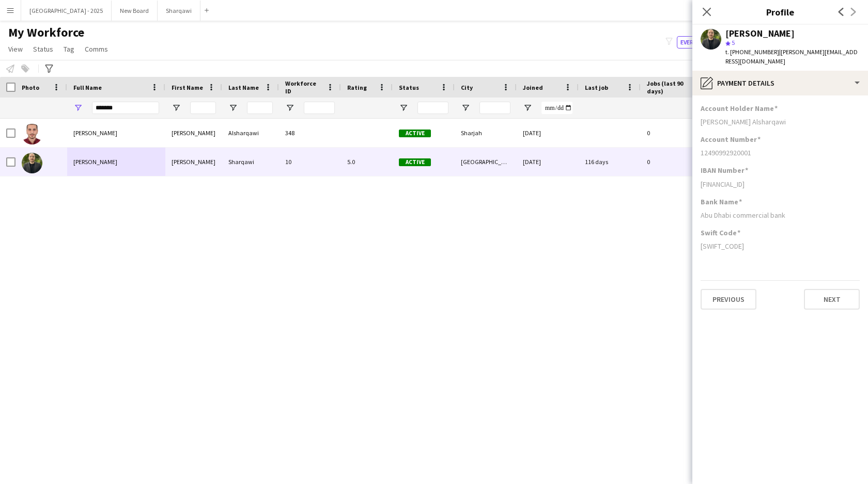 This screenshot has width=868, height=484. What do you see at coordinates (467, 88) in the screenshot?
I see `span: City` at bounding box center [467, 88].